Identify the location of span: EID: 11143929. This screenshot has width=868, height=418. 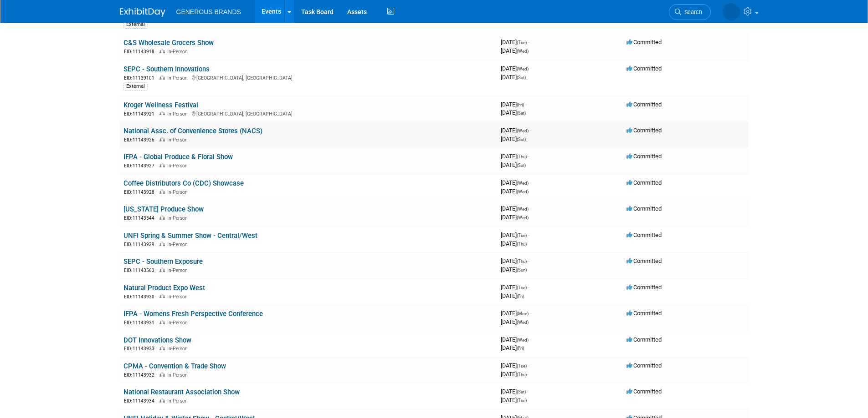
(141, 244).